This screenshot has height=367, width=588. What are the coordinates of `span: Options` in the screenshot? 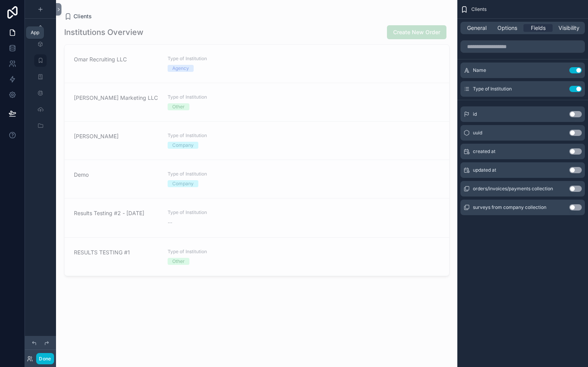 It's located at (507, 28).